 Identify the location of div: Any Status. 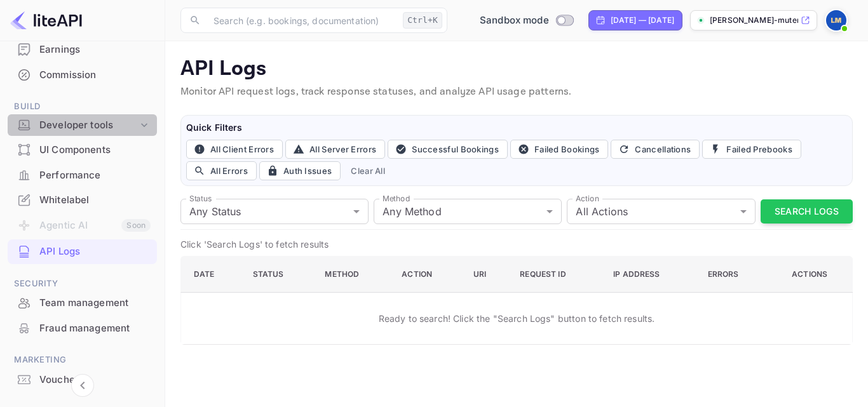
(275, 211).